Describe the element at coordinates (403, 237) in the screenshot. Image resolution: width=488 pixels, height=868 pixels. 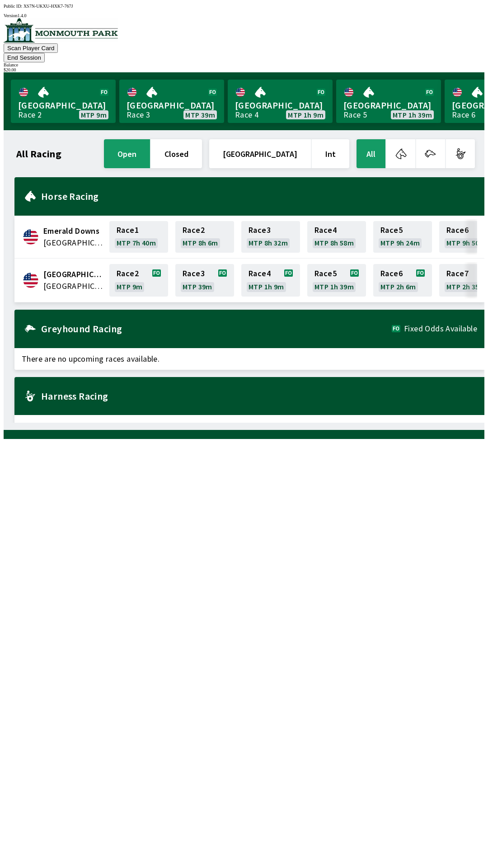
I see `a: Race5MTP 9h 24m` at that location.